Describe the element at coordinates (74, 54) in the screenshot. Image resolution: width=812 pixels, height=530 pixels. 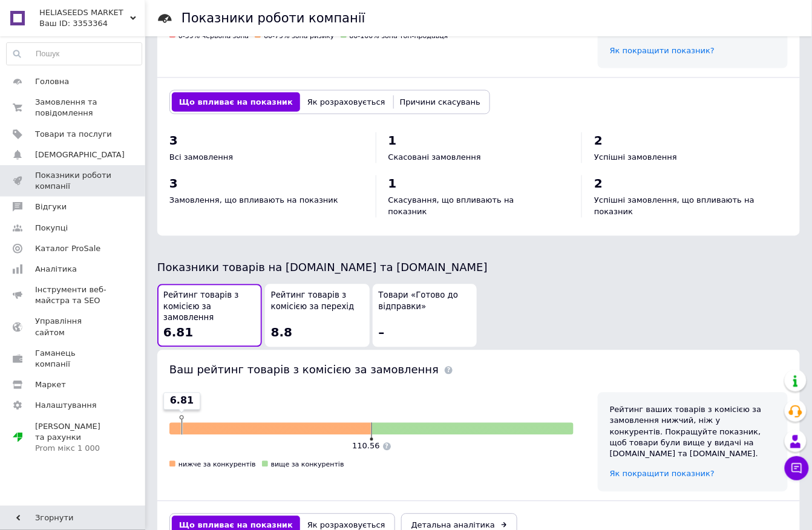
I see `input: Пошук` at that location.